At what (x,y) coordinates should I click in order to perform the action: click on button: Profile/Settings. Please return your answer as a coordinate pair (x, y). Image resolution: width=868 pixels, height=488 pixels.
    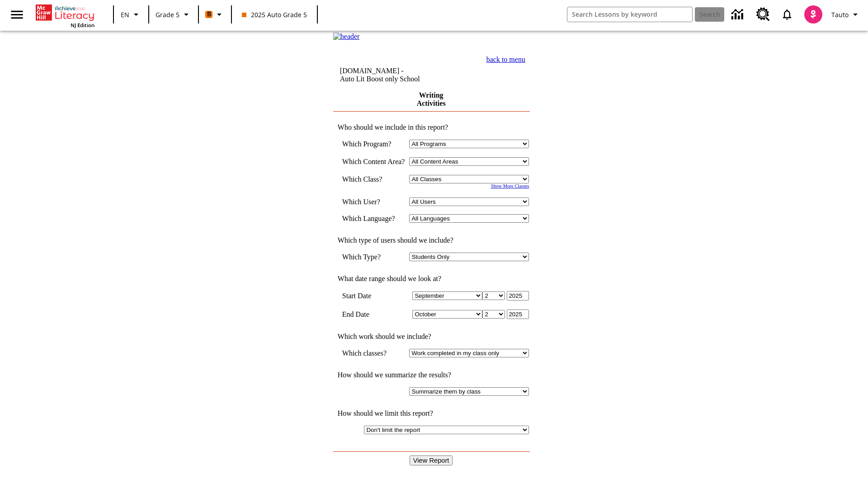
    Looking at the image, I should click on (846, 14).